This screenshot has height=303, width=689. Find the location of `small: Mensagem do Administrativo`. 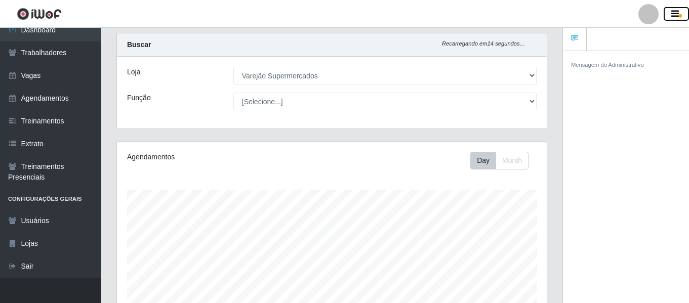

small: Mensagem do Administrativo is located at coordinates (607, 65).